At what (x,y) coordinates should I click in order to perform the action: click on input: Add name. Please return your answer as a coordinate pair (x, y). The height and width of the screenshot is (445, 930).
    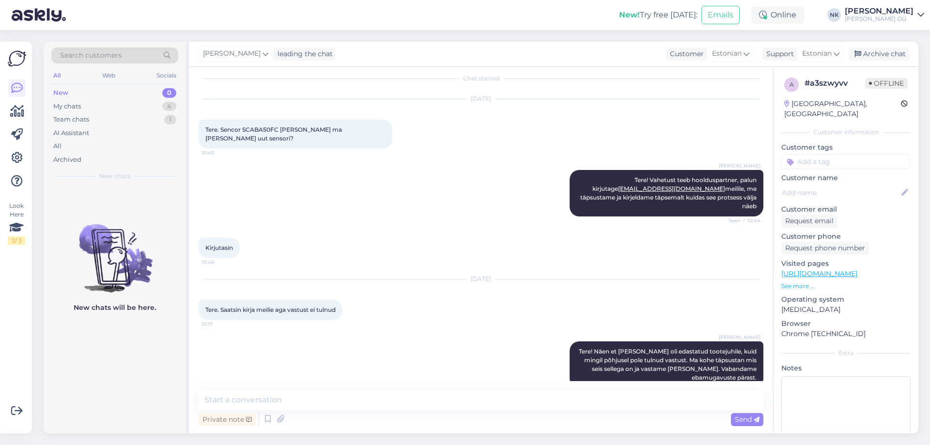
    Looking at the image, I should click on (841, 193).